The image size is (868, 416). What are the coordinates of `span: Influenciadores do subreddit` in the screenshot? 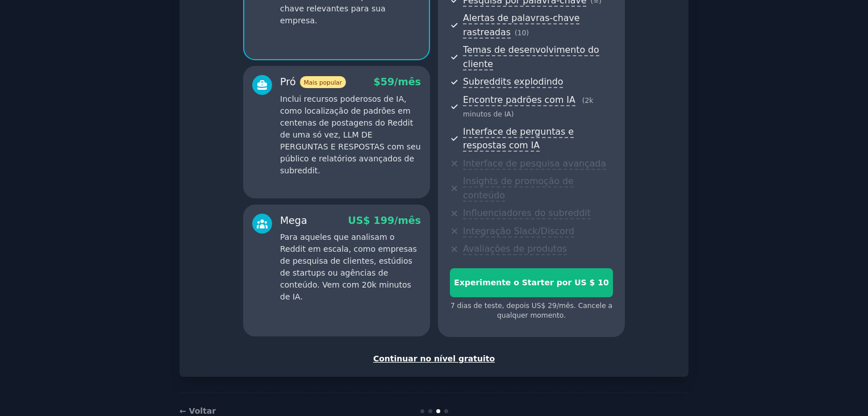 It's located at (527, 213).